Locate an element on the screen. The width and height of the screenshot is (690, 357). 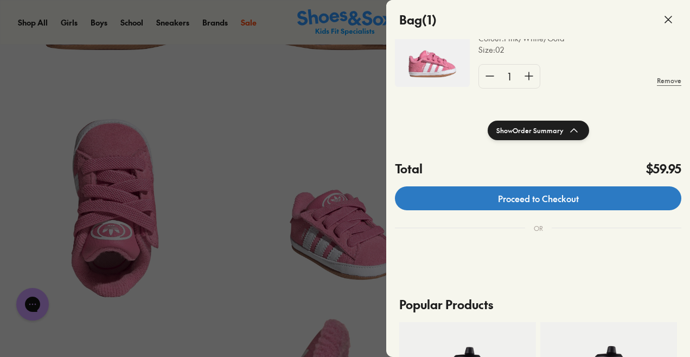
button: Gorgias live chat is located at coordinates (22, 20).